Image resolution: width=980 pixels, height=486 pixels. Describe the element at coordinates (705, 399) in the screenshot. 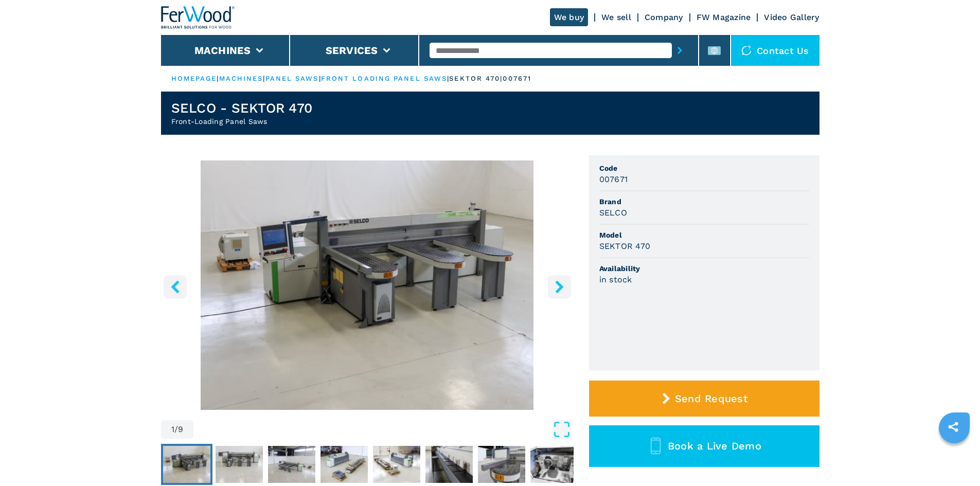

I see `button: Send Request` at that location.